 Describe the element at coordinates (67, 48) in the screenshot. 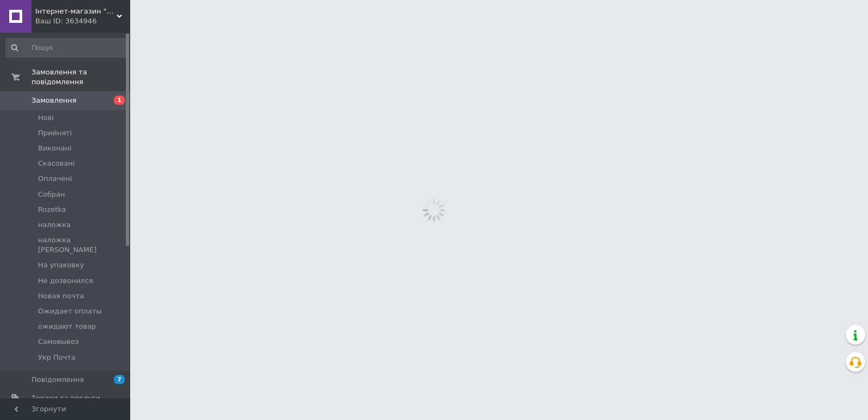

I see `input: Пошук` at that location.